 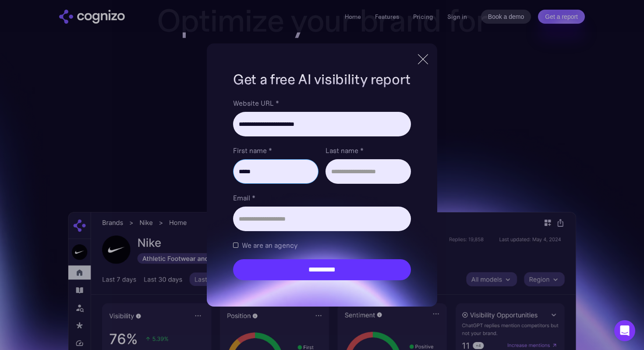 I want to click on label: Website URL *, so click(x=322, y=103).